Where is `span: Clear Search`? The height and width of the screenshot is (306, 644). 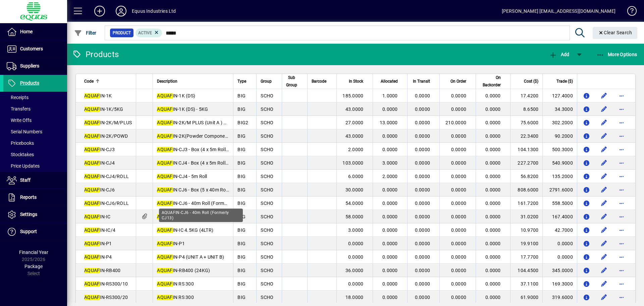
span: Clear Search is located at coordinates (615, 33).